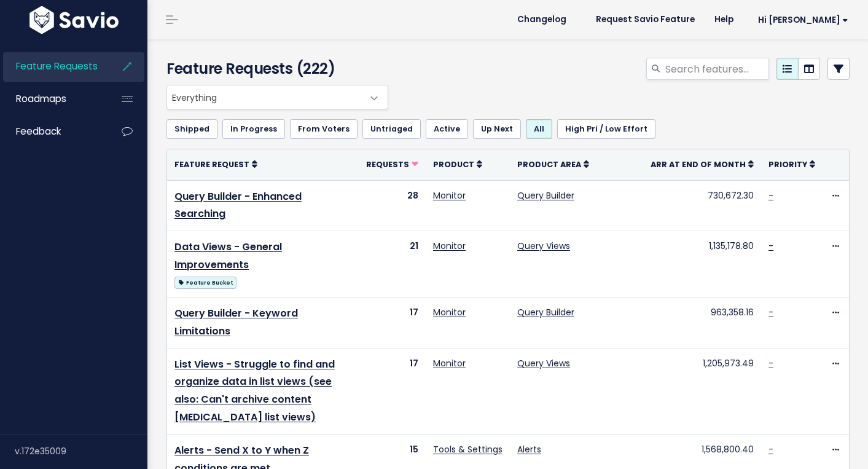 The height and width of the screenshot is (469, 868). I want to click on td: 1,135,178.80, so click(702, 264).